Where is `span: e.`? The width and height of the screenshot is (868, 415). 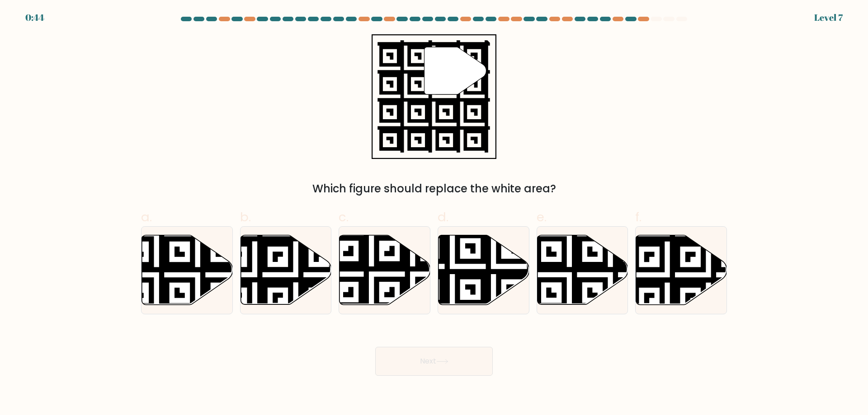
span: e. is located at coordinates (541, 217).